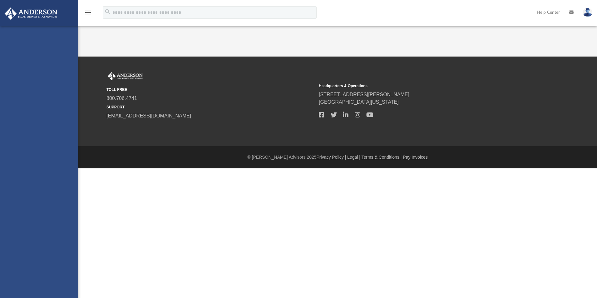 This screenshot has width=597, height=298. Describe the element at coordinates (88, 12) in the screenshot. I see `i: menu` at that location.